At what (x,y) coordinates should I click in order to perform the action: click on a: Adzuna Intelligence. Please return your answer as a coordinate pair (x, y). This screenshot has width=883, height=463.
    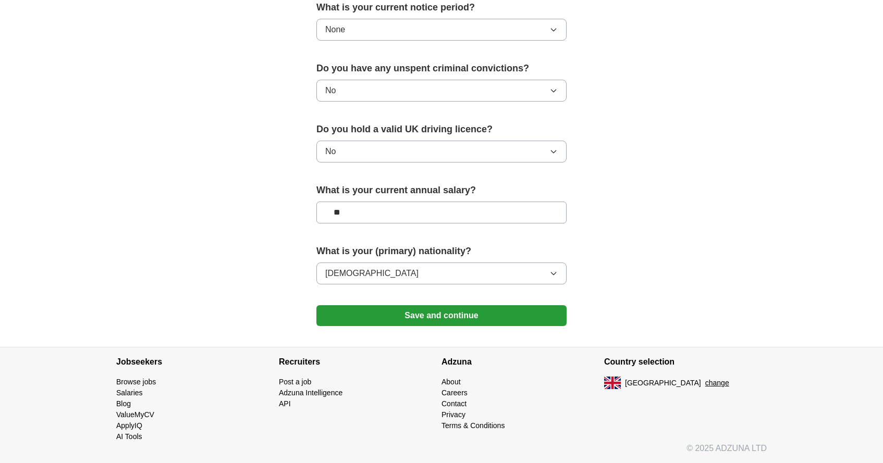
    Looking at the image, I should click on (311, 393).